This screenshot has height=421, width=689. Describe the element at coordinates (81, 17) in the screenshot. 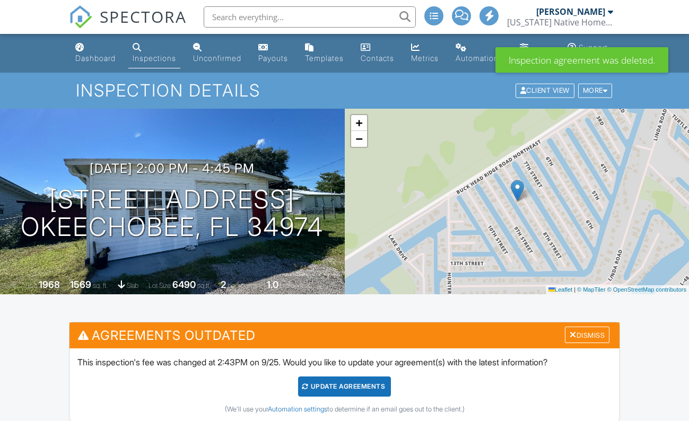

I see `img: The Best Home Inspection Software - Spectora` at that location.